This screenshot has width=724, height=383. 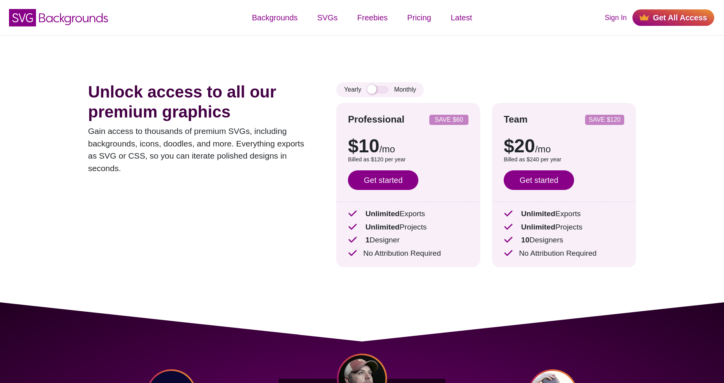 I want to click on a: Get All Access, so click(x=673, y=18).